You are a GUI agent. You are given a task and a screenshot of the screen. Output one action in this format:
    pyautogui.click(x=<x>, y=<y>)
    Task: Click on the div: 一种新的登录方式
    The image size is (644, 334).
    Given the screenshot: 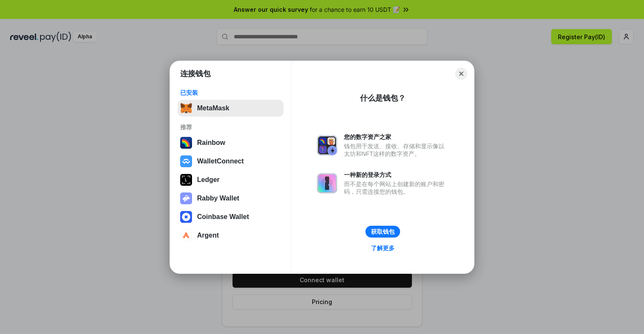 What is the action you would take?
    pyautogui.click(x=396, y=175)
    